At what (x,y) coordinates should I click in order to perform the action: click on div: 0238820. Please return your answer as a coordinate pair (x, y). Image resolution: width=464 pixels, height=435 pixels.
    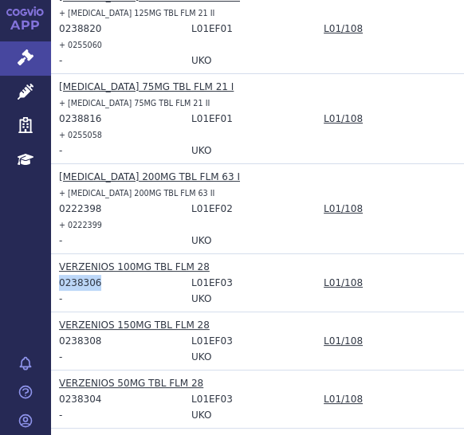
    Looking at the image, I should click on (125, 29).